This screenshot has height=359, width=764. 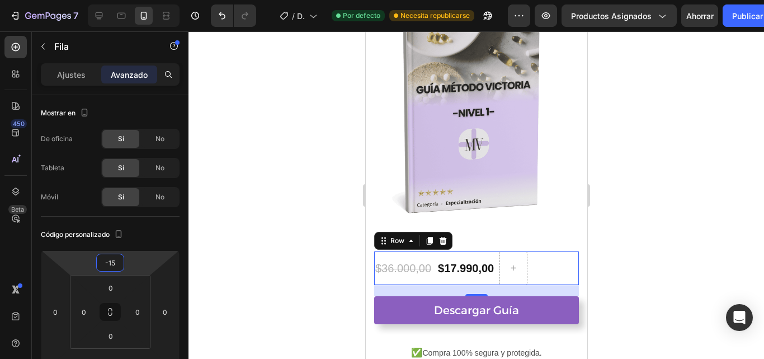 What do you see at coordinates (62, 46) in the screenshot?
I see `font: Fila` at bounding box center [62, 46].